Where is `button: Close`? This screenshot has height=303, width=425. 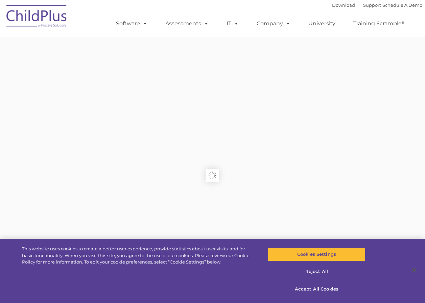
button: Close is located at coordinates (414, 271).